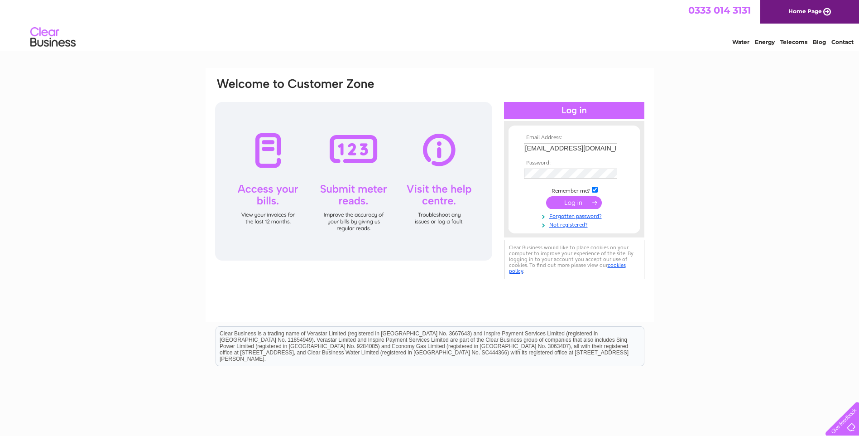  I want to click on th: Email Address:, so click(574, 138).